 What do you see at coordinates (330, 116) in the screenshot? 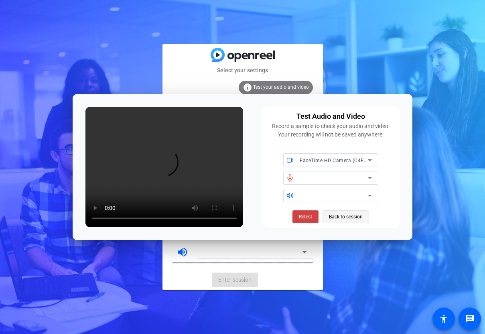
I see `div: Test Audio and Video` at bounding box center [330, 116].